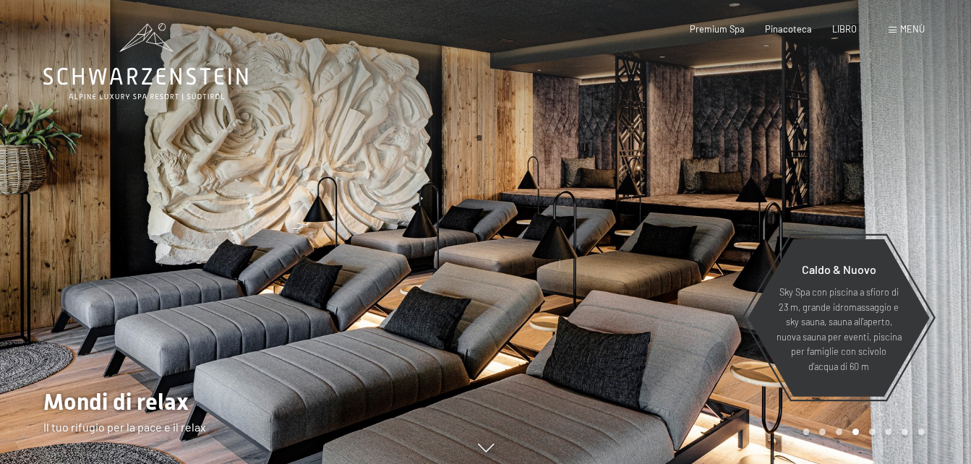 The image size is (971, 464). What do you see at coordinates (838, 431) in the screenshot?
I see `div: Giostra Pagina 3` at bounding box center [838, 431].